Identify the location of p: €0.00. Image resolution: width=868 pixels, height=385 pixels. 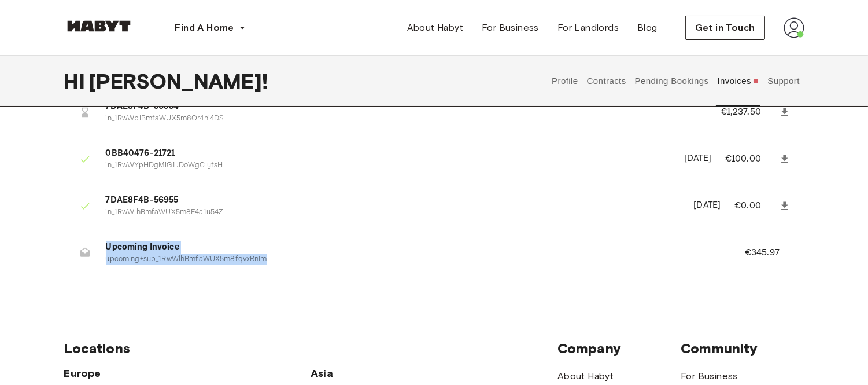
(755, 206).